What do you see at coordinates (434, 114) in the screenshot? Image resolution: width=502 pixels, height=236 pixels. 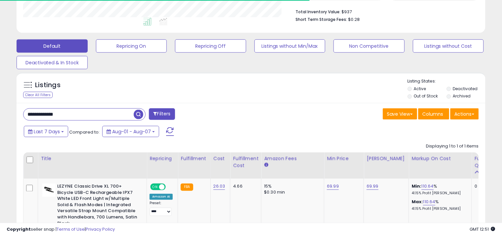 I see `button: Columns` at bounding box center [434, 114].